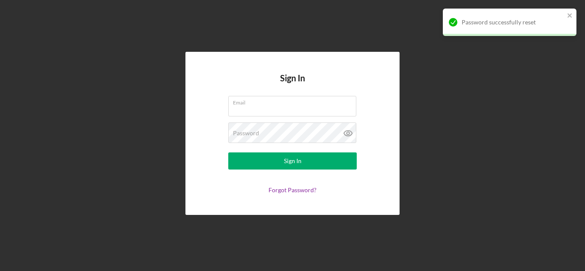  What do you see at coordinates (294, 101) in the screenshot?
I see `label: Email` at bounding box center [294, 101].